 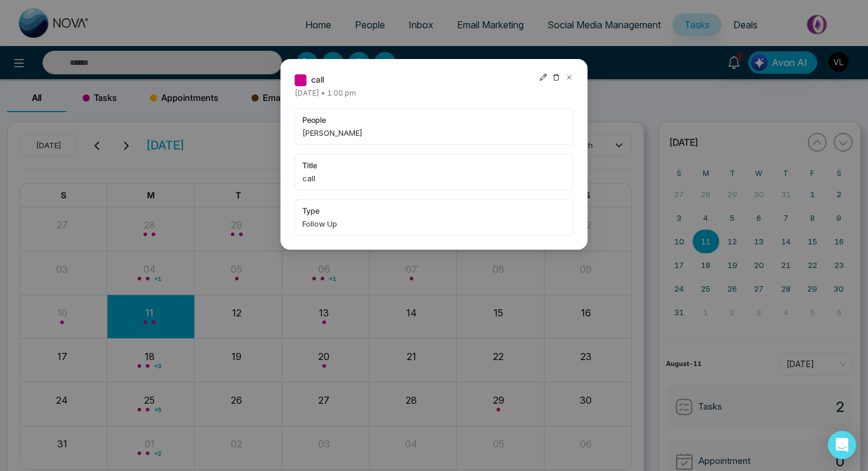 What do you see at coordinates (434, 224) in the screenshot?
I see `span: Follow Up` at bounding box center [434, 224].